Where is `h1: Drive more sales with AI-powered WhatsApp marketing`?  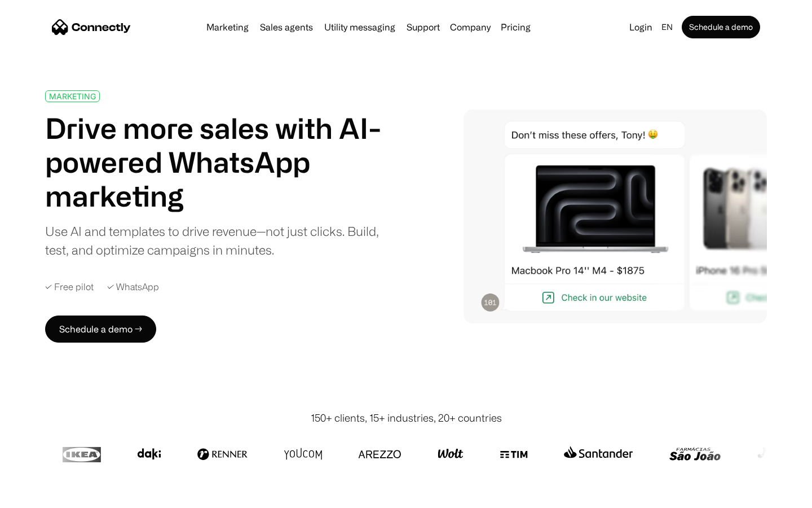
h1: Drive more sales with AI-powered WhatsApp marketing is located at coordinates (219, 162).